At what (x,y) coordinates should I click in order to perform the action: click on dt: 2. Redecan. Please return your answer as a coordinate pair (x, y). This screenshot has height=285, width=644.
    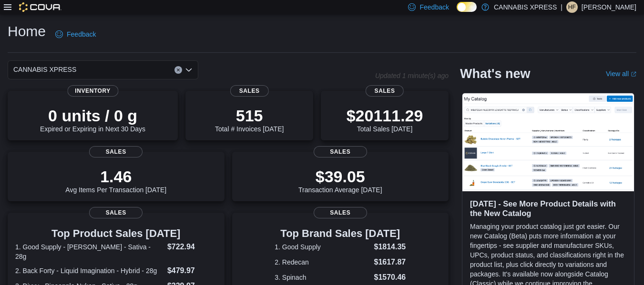
    Looking at the image, I should click on (322, 262).